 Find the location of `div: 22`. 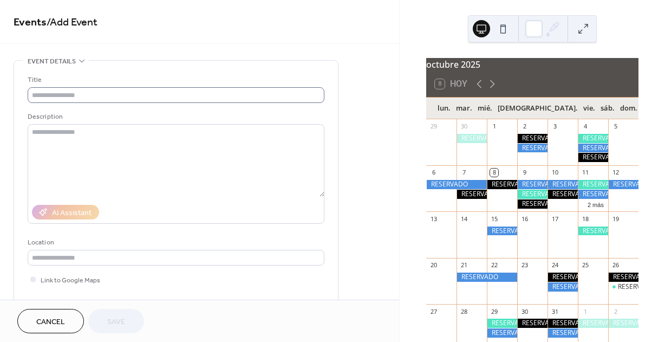

div: 22 is located at coordinates (494, 265).